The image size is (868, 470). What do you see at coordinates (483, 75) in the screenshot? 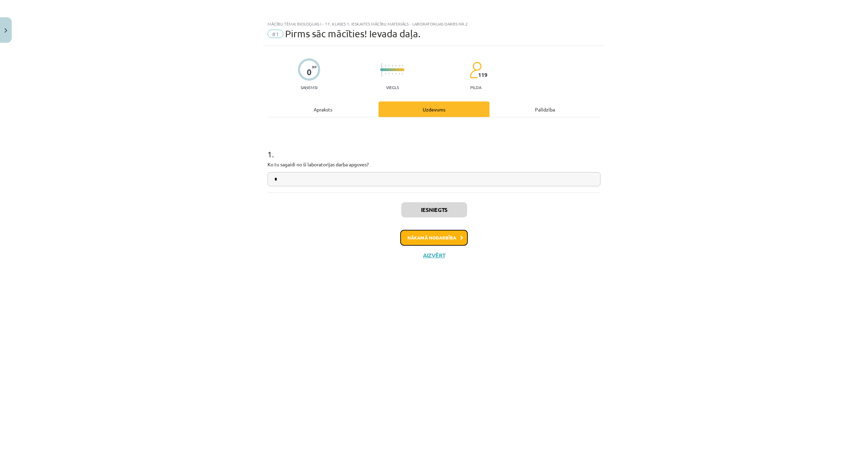
I see `span: 119` at bounding box center [483, 75].